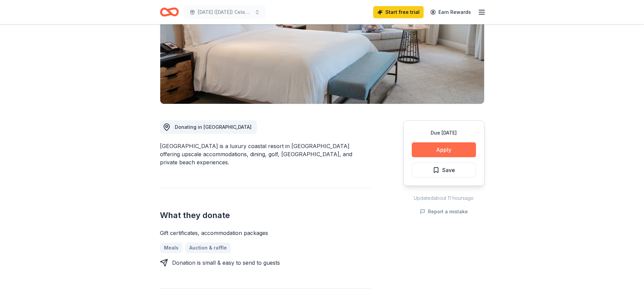 This screenshot has height=308, width=644. What do you see at coordinates (449, 170) in the screenshot?
I see `span: Save` at bounding box center [449, 170].